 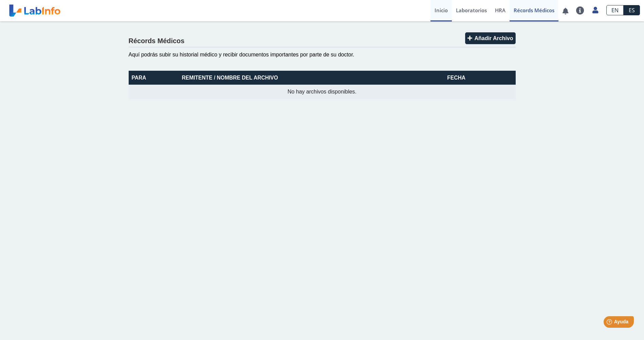 What do you see at coordinates (38, 8) in the screenshot?
I see `span: Ayuda` at bounding box center [38, 8].